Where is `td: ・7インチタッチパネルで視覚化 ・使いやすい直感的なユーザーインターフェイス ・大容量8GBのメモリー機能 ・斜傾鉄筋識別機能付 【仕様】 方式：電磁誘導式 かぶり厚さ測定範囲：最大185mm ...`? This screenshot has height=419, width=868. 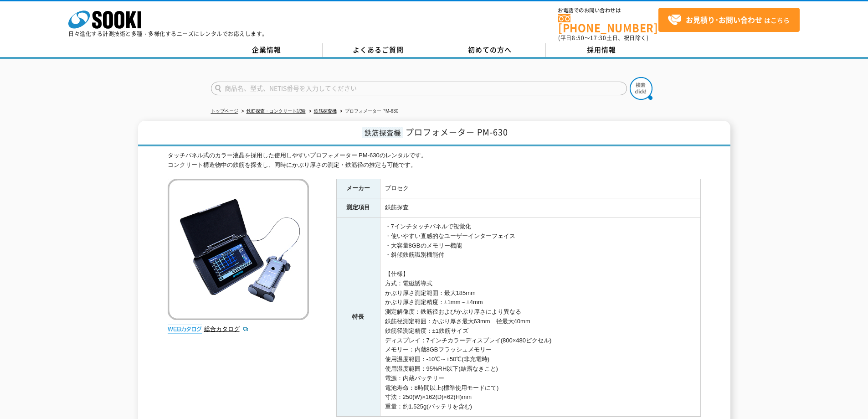 td: ・7インチタッチパネルで視覚化 ・使いやすい直感的なユーザーインターフェイス ・大容量8GBのメモリー機能 ・斜傾鉄筋識別機能付 【仕様】 方式：電磁誘導式 かぶり厚さ測定範囲：最大185mm ... is located at coordinates (540, 317).